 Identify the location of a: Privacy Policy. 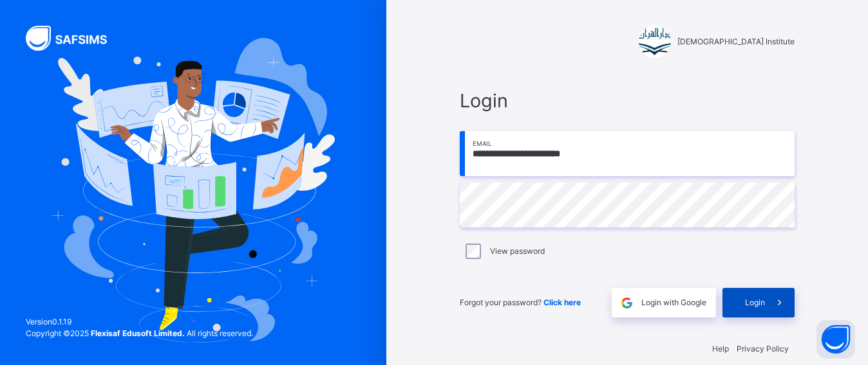
(762, 349).